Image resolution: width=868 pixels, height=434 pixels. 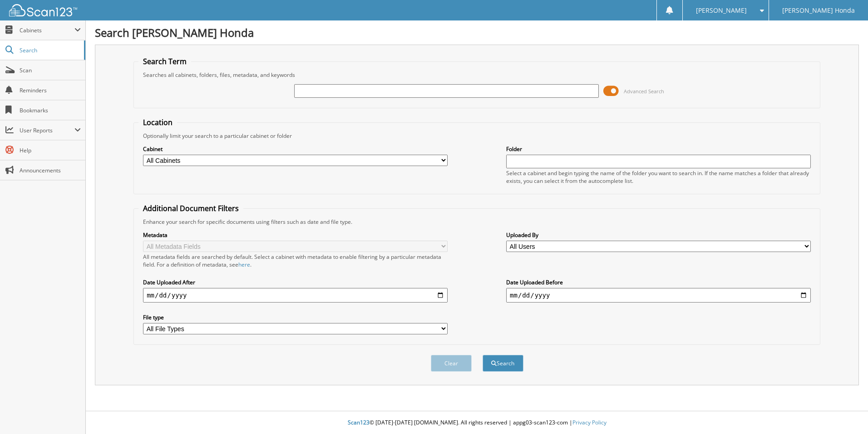 I want to click on span: Scan, so click(x=50, y=70).